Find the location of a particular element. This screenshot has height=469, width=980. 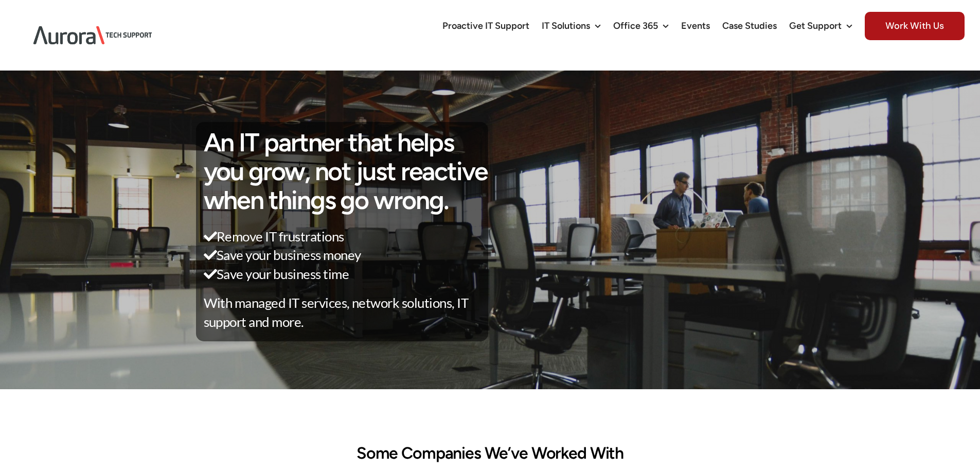

h1: An IT partner that helps you grow, not just reactive when things go wrong. is located at coordinates (346, 171).